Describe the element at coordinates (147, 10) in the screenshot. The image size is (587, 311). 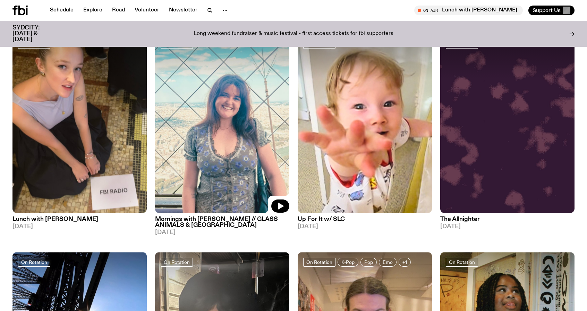
I see `a: Volunteer` at that location.